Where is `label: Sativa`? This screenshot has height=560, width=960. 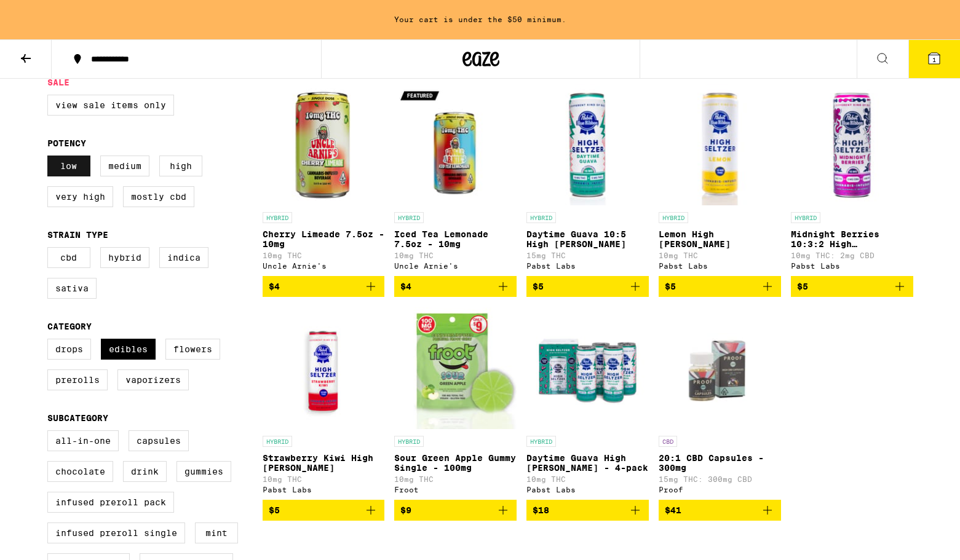
label: Sativa is located at coordinates (72, 288).